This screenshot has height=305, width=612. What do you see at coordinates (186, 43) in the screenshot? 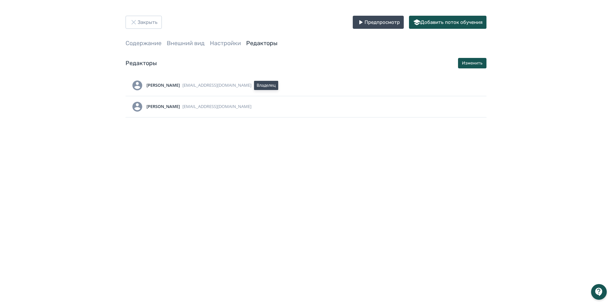
I see `a: Внешний вид` at bounding box center [186, 43].